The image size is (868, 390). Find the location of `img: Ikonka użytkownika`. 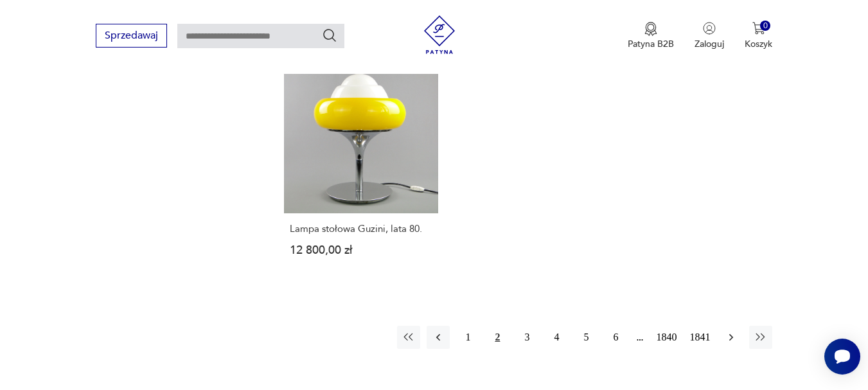

img: Ikonka użytkownika is located at coordinates (709, 28).